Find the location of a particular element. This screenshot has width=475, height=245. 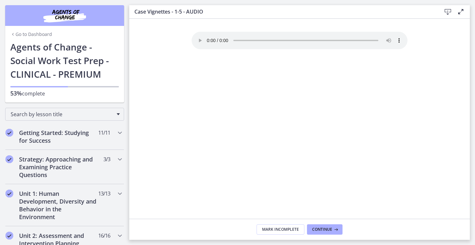

h2: Unit 1: Human Development, Diversity and Behavior in the Environment is located at coordinates (59, 205).